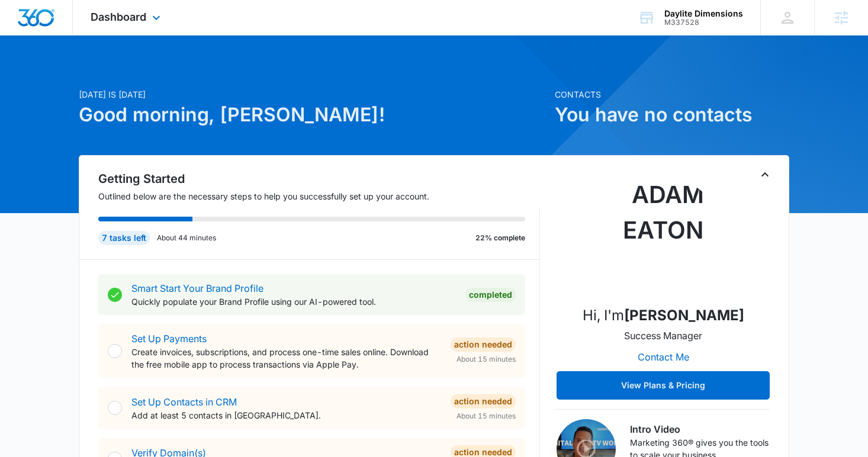 The image size is (868, 457). What do you see at coordinates (490, 295) in the screenshot?
I see `div: Completed` at bounding box center [490, 295].